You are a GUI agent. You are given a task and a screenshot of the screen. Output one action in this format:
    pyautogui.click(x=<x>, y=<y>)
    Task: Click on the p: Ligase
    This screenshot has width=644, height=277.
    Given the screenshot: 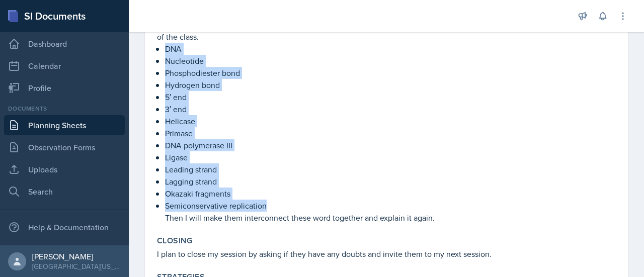 What is the action you would take?
    pyautogui.click(x=391, y=158)
    